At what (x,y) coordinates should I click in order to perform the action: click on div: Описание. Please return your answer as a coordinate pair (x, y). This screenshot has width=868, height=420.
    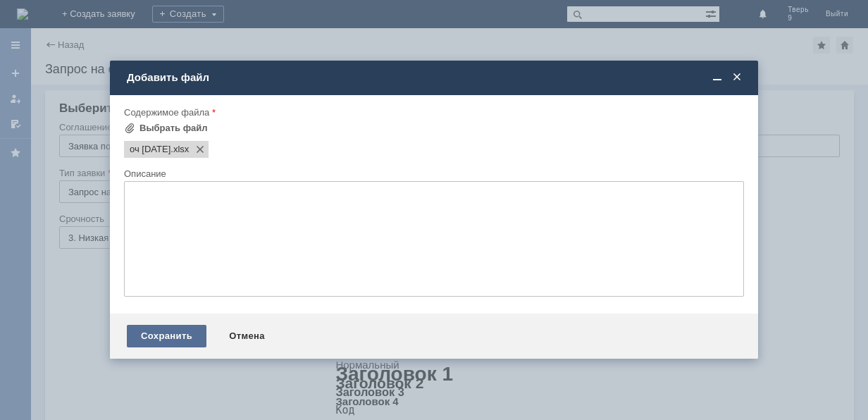
    Looking at the image, I should click on (433, 174).